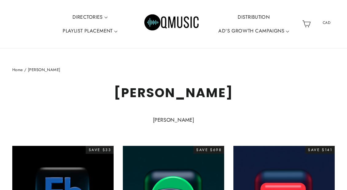 The image size is (347, 190). I want to click on a: AD'S GROWTH CAMPAIGNS, so click(253, 31).